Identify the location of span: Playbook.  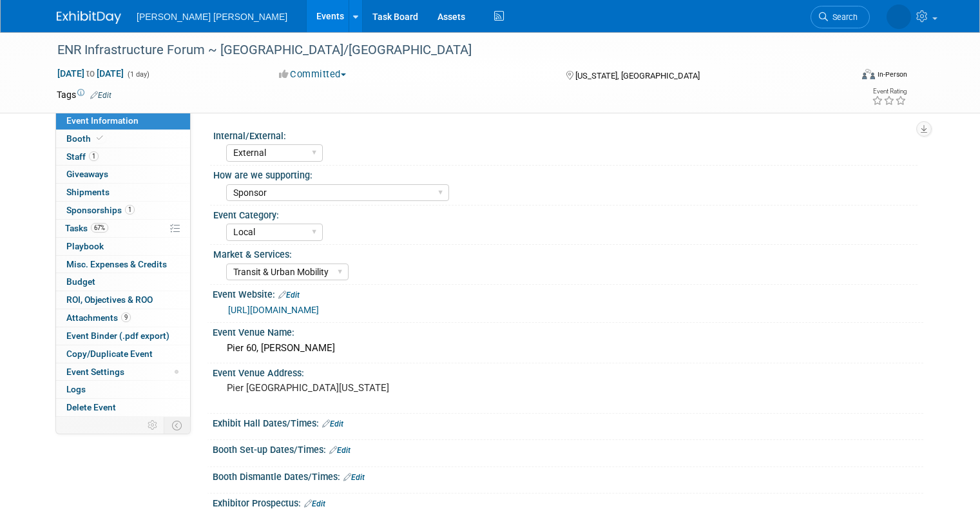
(85, 246).